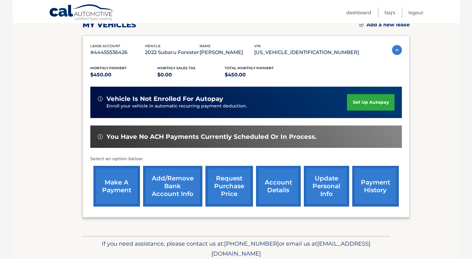 Image resolution: width=472 pixels, height=259 pixels. Describe the element at coordinates (117, 186) in the screenshot. I see `a: make a payment` at that location.